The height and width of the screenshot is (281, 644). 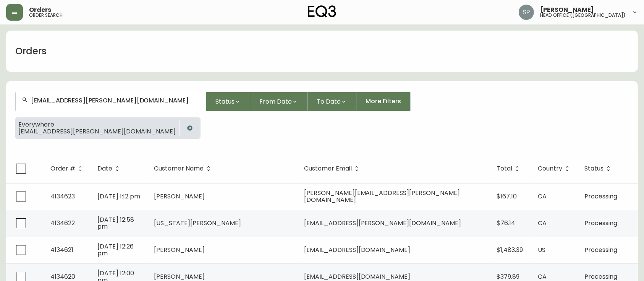 What do you see at coordinates (116, 100) in the screenshot?
I see `input: Search` at bounding box center [116, 100].